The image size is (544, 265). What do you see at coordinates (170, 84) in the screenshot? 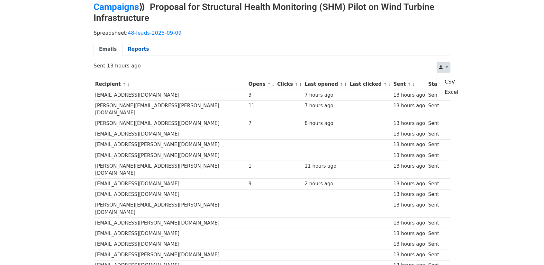
I see `th: Recipient` at bounding box center [170, 84].